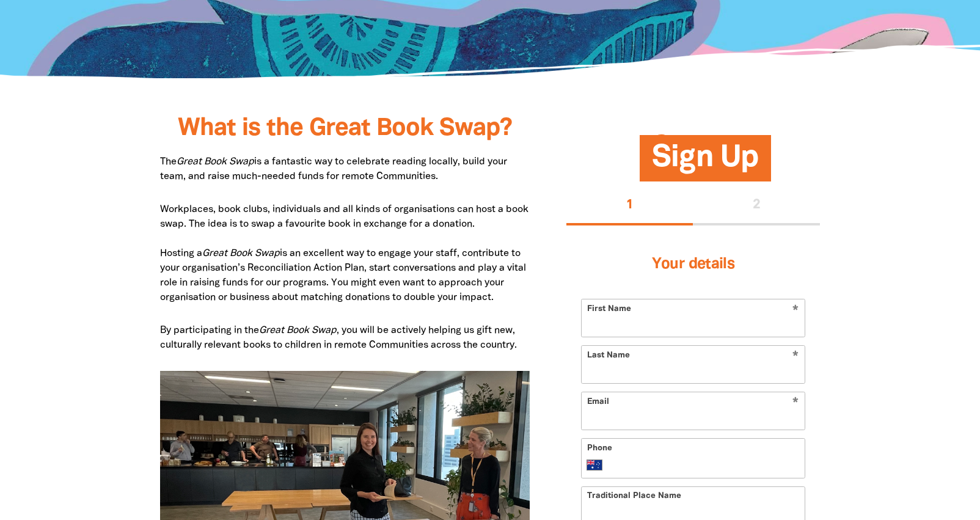  What do you see at coordinates (693, 264) in the screenshot?
I see `h3: Your details` at bounding box center [693, 264].